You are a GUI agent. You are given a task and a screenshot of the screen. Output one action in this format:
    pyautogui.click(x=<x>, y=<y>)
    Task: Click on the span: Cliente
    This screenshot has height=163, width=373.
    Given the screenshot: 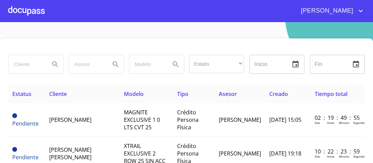 What is the action you would take?
    pyautogui.click(x=58, y=94)
    